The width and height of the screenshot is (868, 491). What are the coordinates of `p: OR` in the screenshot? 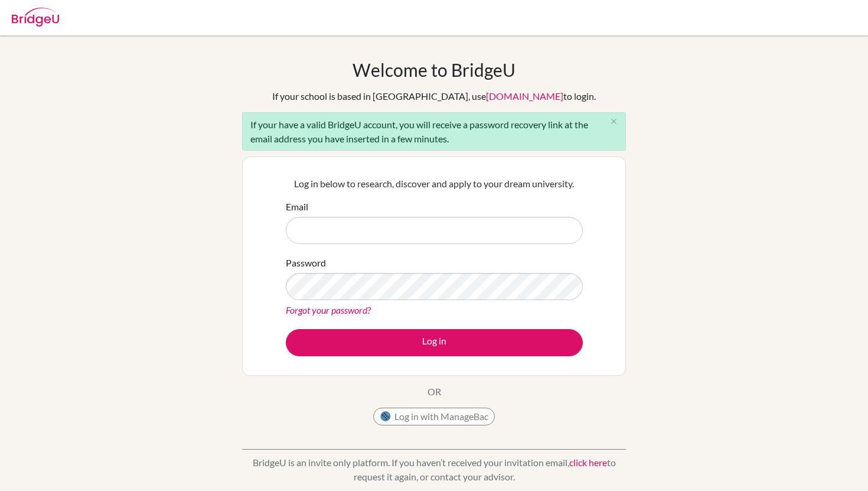 It's located at (434, 392).